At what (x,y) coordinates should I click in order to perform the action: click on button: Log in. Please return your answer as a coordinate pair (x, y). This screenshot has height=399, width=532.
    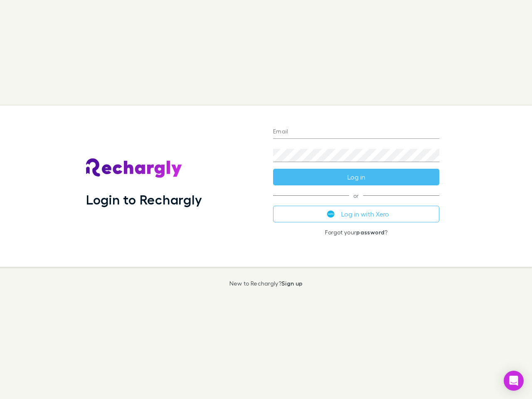
    Looking at the image, I should click on (356, 177).